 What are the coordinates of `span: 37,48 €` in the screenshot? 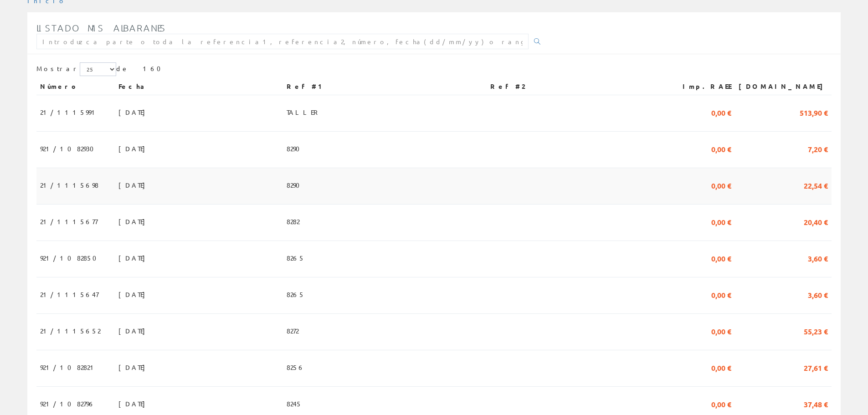 It's located at (815, 404).